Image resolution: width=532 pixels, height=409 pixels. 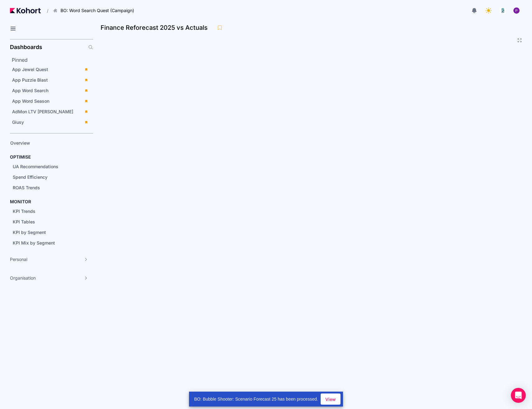 What do you see at coordinates (47, 177) in the screenshot?
I see `a: Spend Efficiency` at bounding box center [47, 177].